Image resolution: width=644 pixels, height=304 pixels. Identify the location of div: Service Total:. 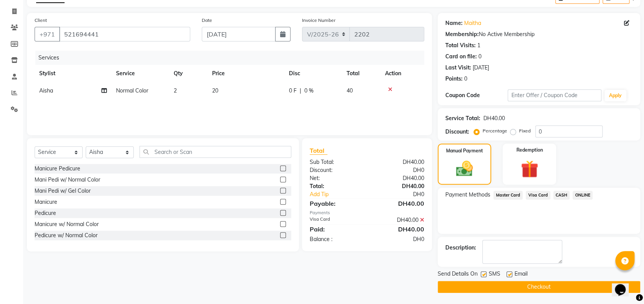
(463, 119).